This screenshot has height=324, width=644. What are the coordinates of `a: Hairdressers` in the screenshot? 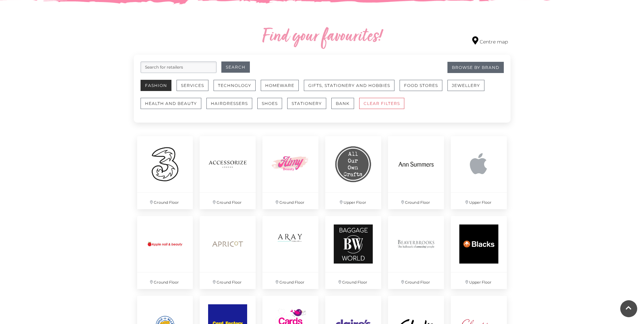 It's located at (232, 107).